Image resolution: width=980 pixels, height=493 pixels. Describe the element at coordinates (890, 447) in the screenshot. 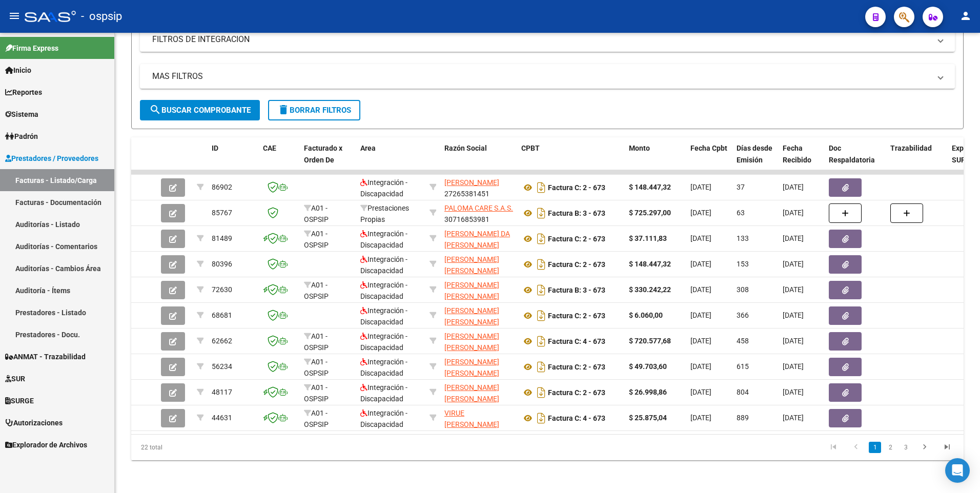

I see `a: 2` at that location.